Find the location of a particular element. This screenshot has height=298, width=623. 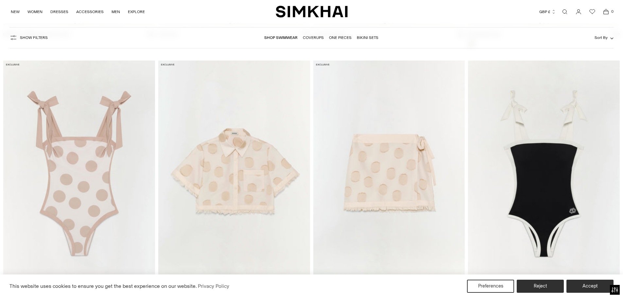

button: Preferences is located at coordinates (490, 286).